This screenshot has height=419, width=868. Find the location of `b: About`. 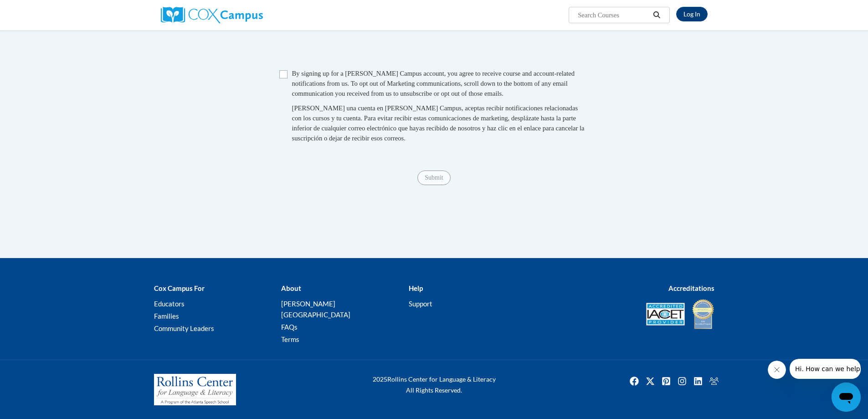

b: About is located at coordinates (291, 288).